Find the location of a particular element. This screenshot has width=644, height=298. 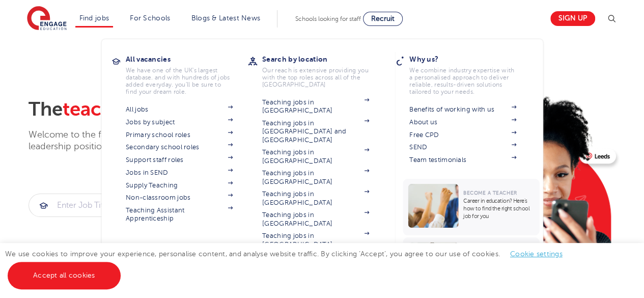

a: Jobs by subject is located at coordinates (179, 122).